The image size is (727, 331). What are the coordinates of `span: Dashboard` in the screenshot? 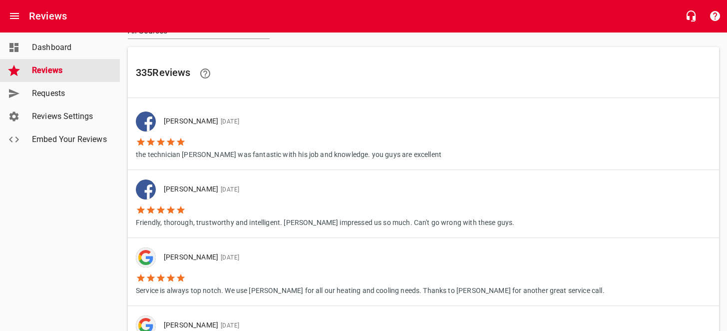 It's located at (70, 47).